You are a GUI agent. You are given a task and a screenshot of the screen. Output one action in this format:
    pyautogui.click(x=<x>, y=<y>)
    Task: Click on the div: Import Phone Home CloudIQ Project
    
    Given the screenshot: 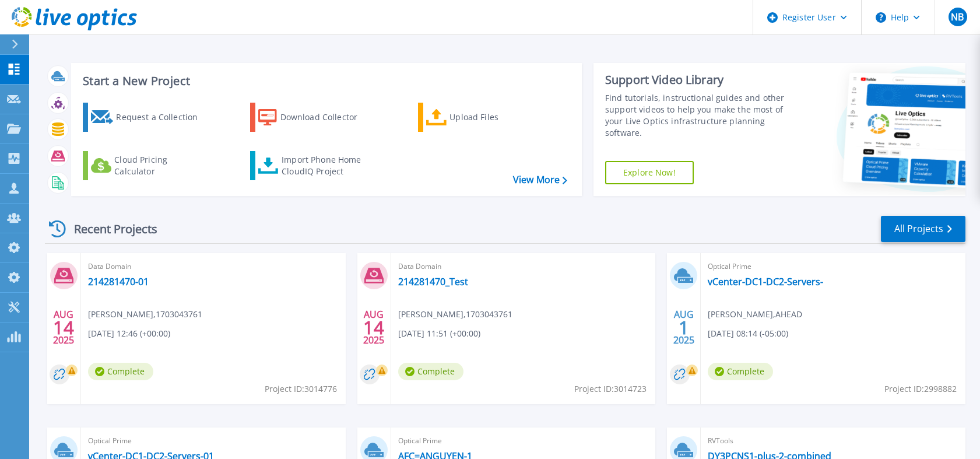 What is the action you would take?
    pyautogui.click(x=327, y=166)
    